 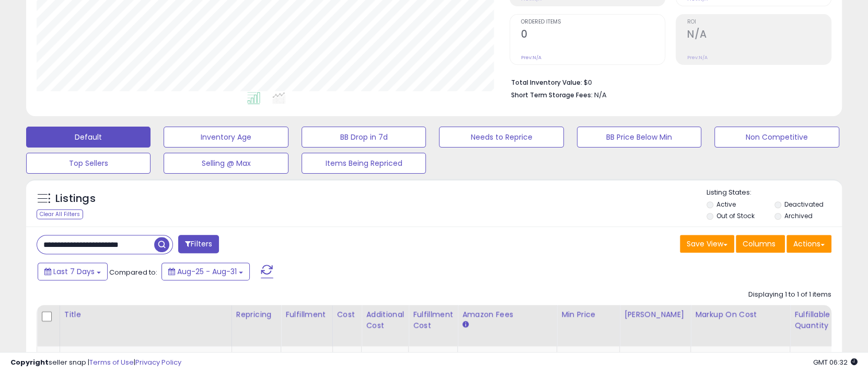 I want to click on p: Listing States:, so click(x=774, y=193).